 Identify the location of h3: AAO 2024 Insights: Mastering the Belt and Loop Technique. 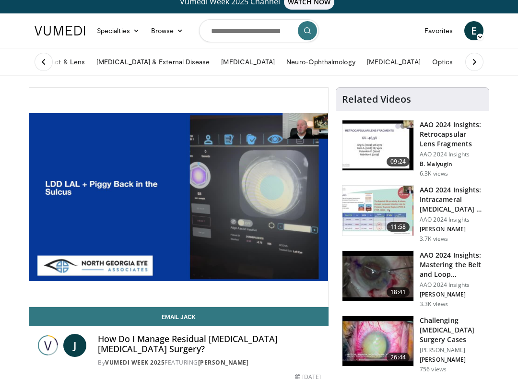
(452, 265).